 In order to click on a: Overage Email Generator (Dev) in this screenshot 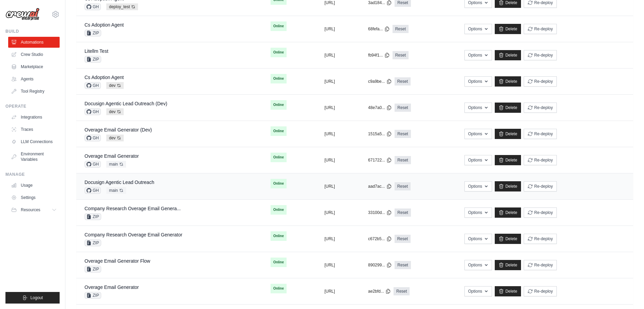, I will do `click(118, 130)`.